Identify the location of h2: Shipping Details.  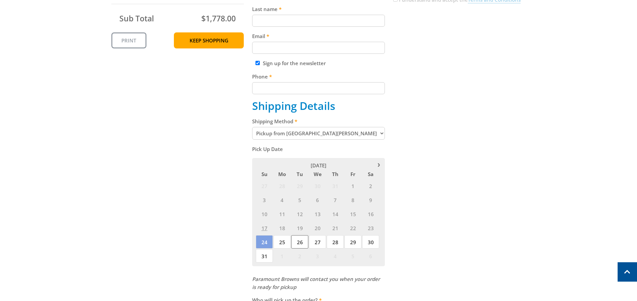
(318, 106).